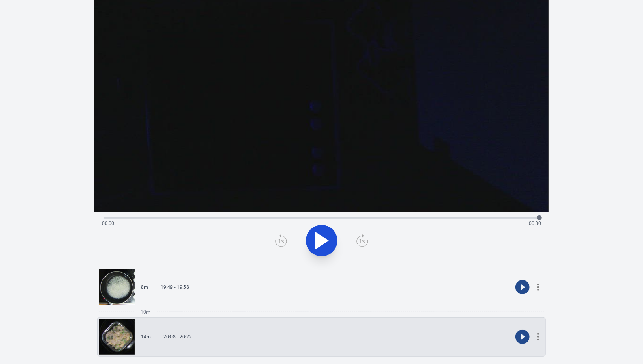 The width and height of the screenshot is (643, 364). What do you see at coordinates (117, 287) in the screenshot?
I see `img: 251005185024_thumb.jpeg` at bounding box center [117, 287].